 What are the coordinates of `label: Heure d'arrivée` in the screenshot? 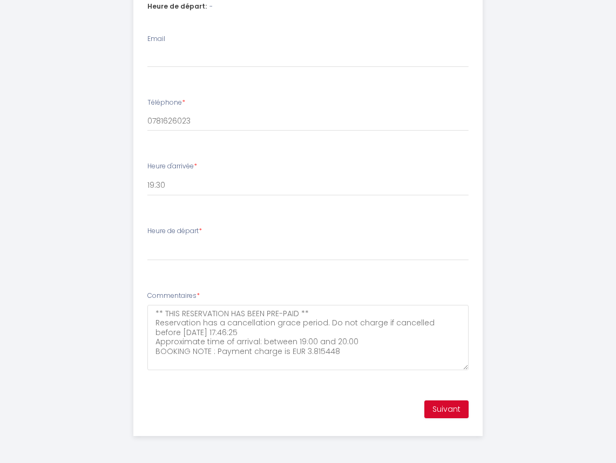 It's located at (172, 166).